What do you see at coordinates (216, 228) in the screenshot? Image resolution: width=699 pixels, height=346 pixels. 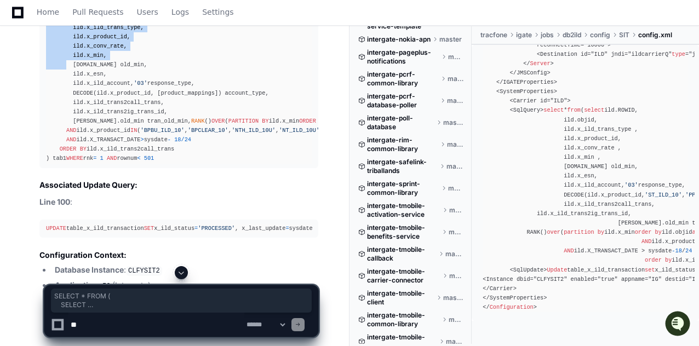 I see `span: 'PROCESSED'` at bounding box center [216, 228].